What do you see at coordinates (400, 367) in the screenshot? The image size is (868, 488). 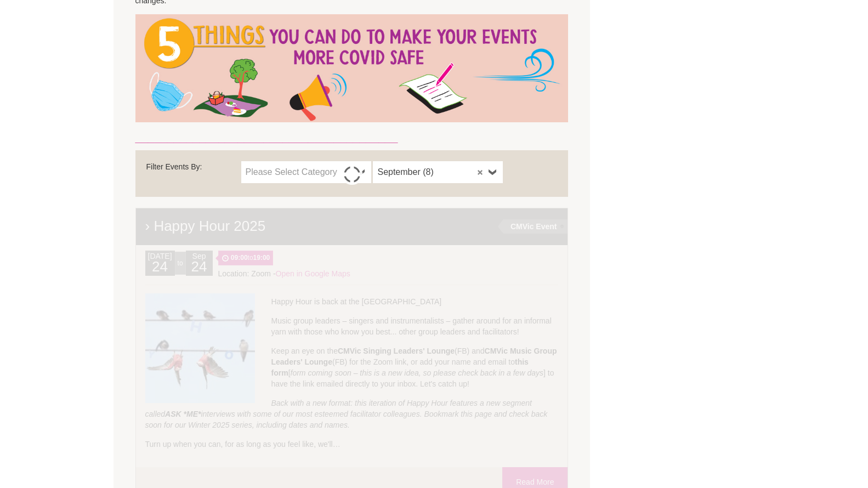 I see `strong: this form` at bounding box center [400, 367].